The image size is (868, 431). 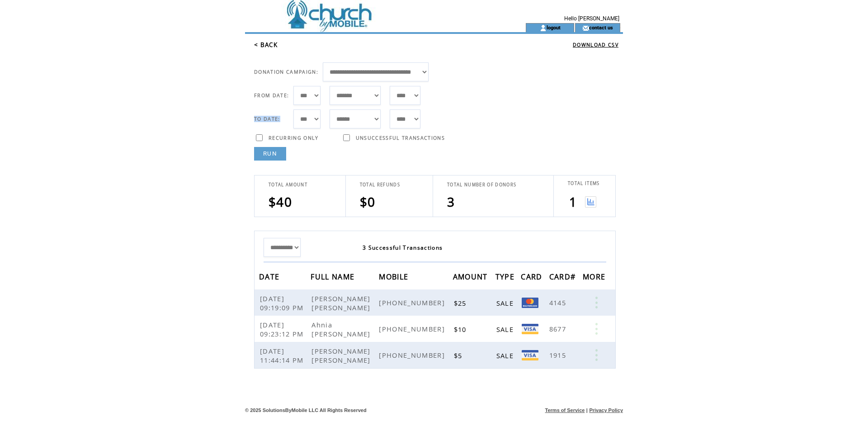 What do you see at coordinates (554, 27) in the screenshot?
I see `a: logout` at bounding box center [554, 27].